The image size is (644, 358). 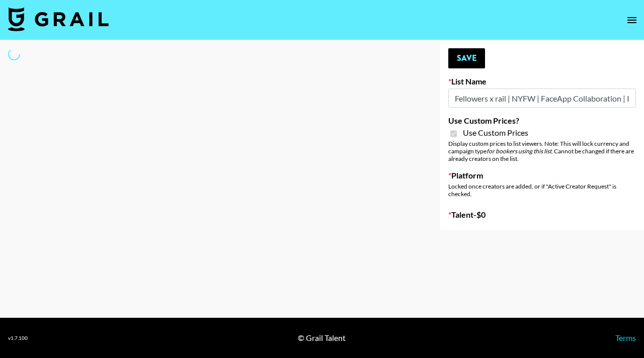 What do you see at coordinates (322, 338) in the screenshot?
I see `div: © Grail Talent` at bounding box center [322, 338].